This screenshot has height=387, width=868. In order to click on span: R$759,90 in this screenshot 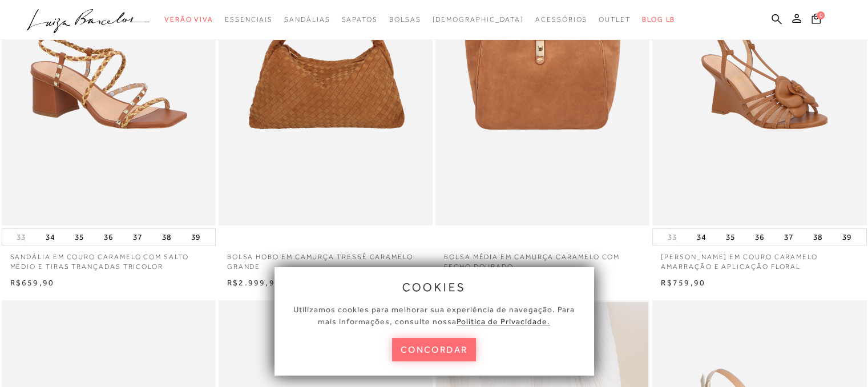, I will do `click(683, 283)`.